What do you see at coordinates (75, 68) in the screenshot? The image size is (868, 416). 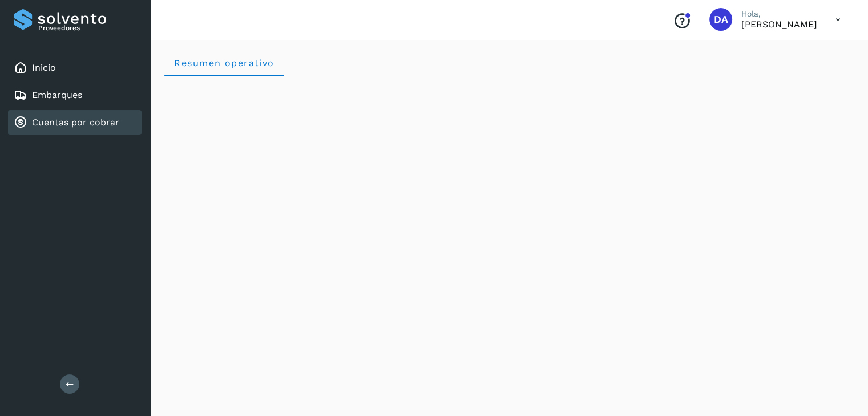 I see `div: Inicio` at bounding box center [75, 68].